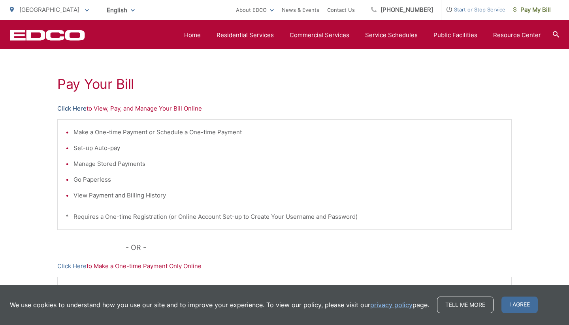  Describe the element at coordinates (255, 10) in the screenshot. I see `a: About EDCO` at that location.